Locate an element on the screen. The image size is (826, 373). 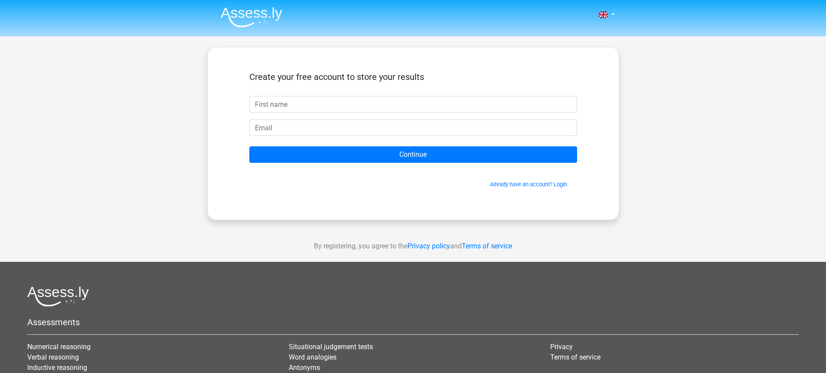
a: Already have an account? Login is located at coordinates (529, 184).